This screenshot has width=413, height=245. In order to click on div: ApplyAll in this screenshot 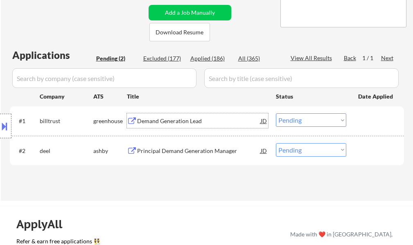, I will do `click(44, 224)`.